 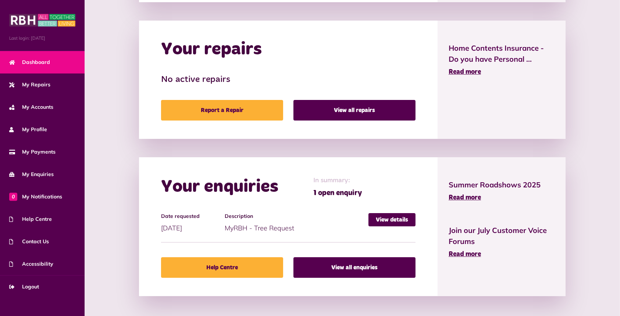 I want to click on span: Home Contents Insurance - Do you have Personal ..., so click(x=502, y=54).